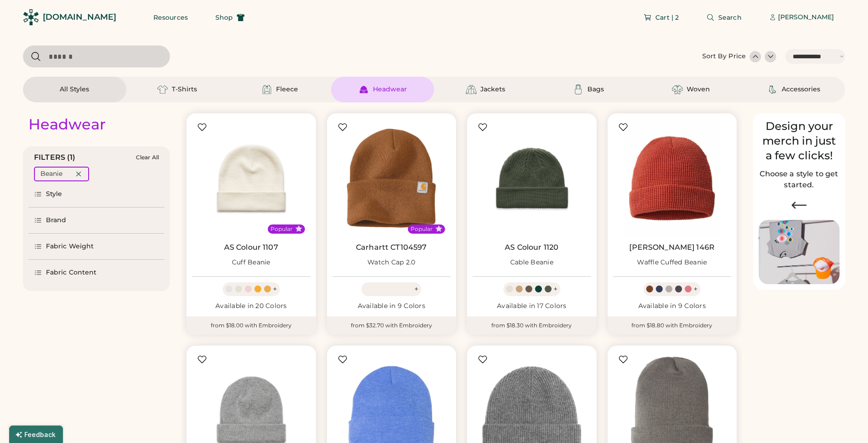  Describe the element at coordinates (578, 89) in the screenshot. I see `img: Bags Icon` at that location.